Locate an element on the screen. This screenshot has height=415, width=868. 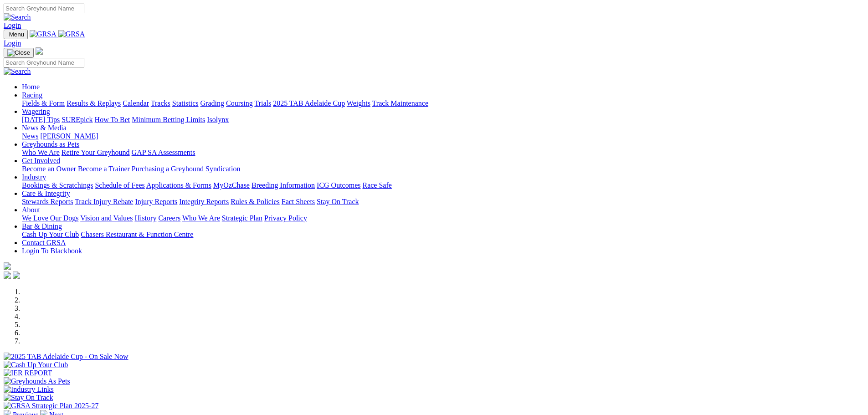
a: GAP SA Assessments is located at coordinates (163, 152).